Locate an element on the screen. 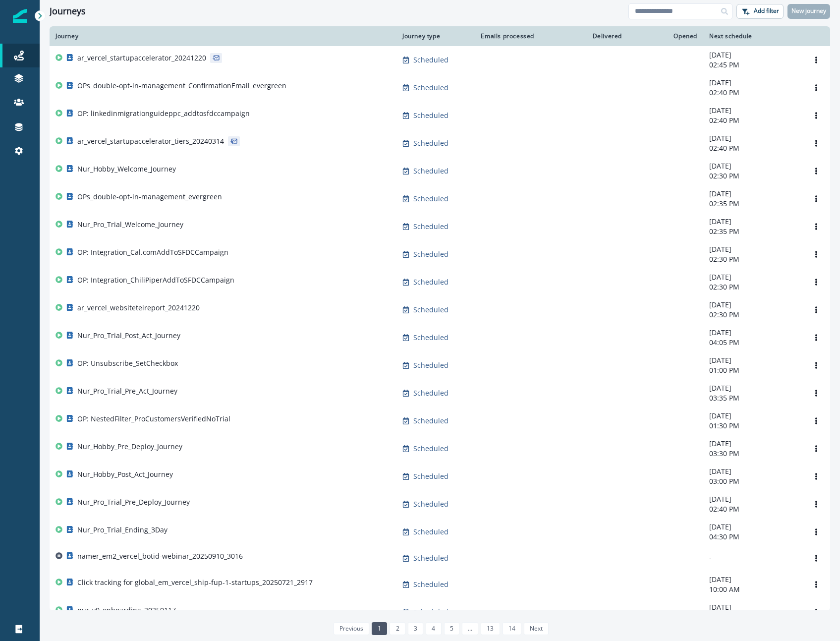 This screenshot has width=840, height=641. a: namer_em2_vercel_botid-webinar_20250910_3016Scheduled--Options is located at coordinates (439, 558).